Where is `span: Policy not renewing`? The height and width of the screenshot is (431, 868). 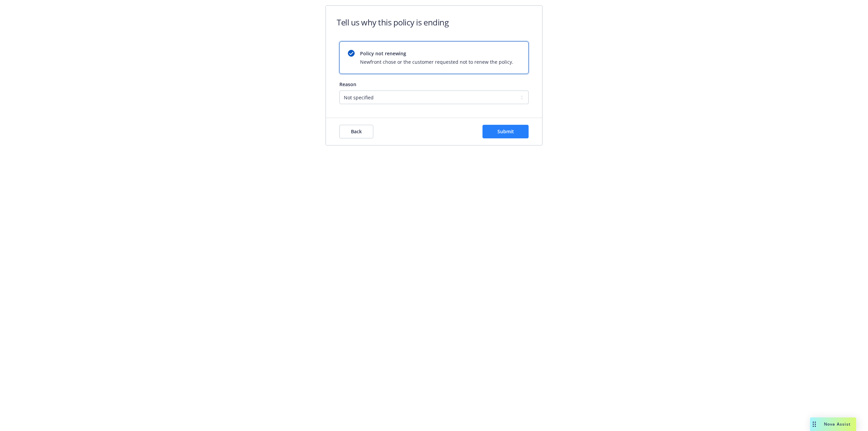
span: Policy not renewing is located at coordinates (436, 53).